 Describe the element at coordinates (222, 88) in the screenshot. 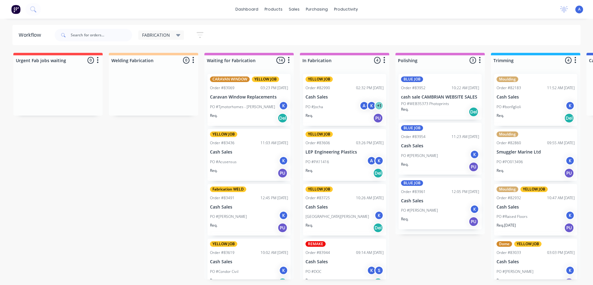

I see `div: Order #83069` at that location.